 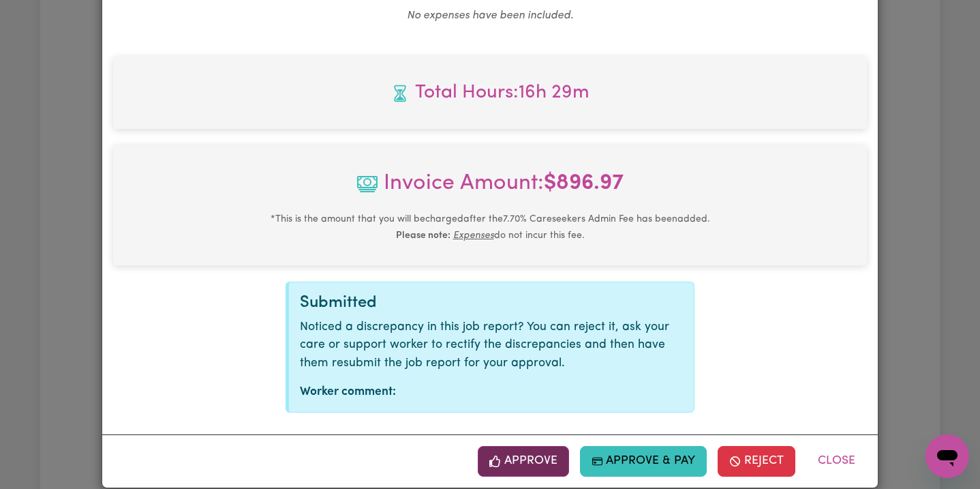 I want to click on span: Invoice Amount:, so click(x=490, y=189).